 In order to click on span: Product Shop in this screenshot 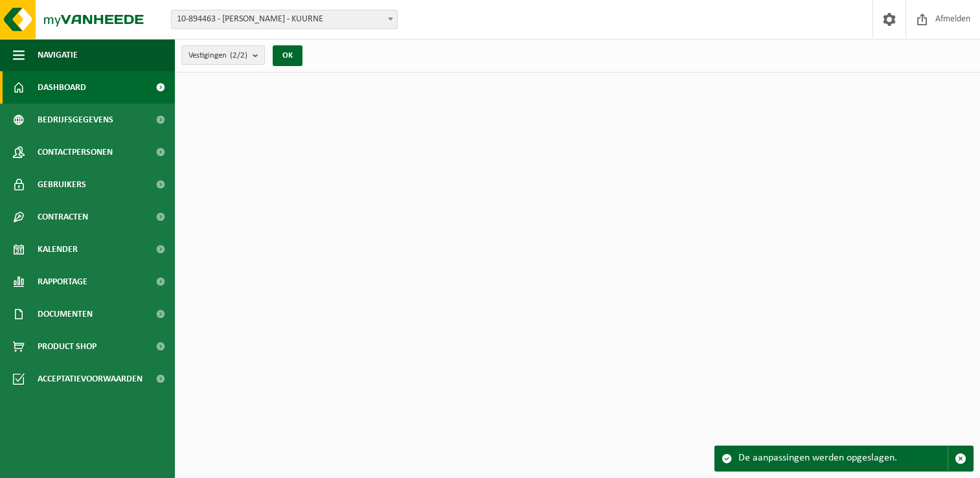, I will do `click(66, 347)`.